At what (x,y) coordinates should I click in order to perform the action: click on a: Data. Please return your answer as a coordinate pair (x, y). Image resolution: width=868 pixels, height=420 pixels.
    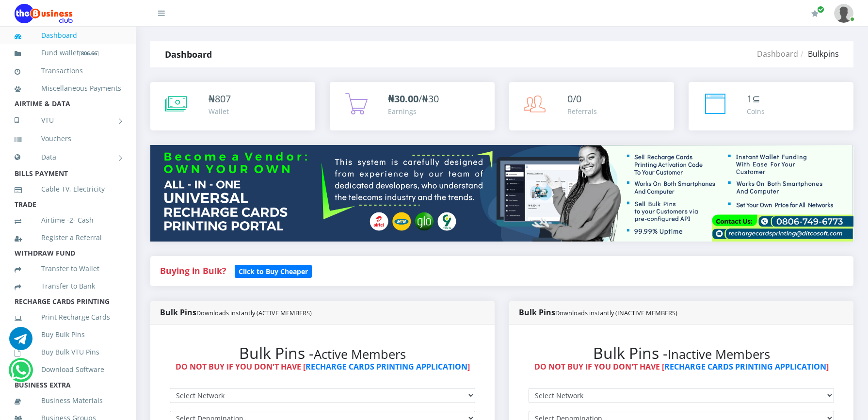
    Looking at the image, I should click on (68, 157).